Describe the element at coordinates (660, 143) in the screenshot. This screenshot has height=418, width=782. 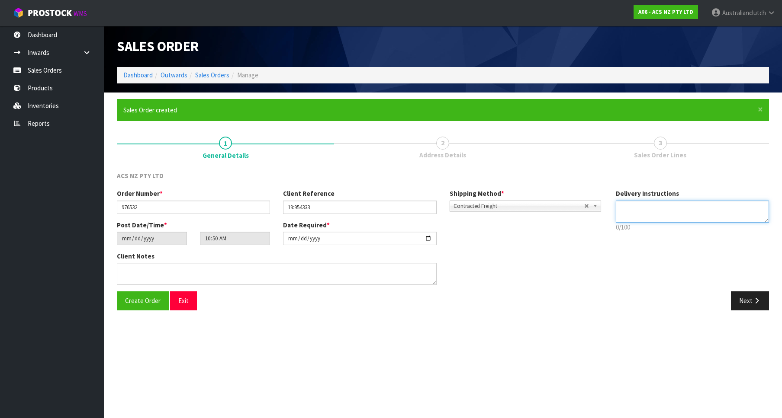
I see `span: 3` at that location.